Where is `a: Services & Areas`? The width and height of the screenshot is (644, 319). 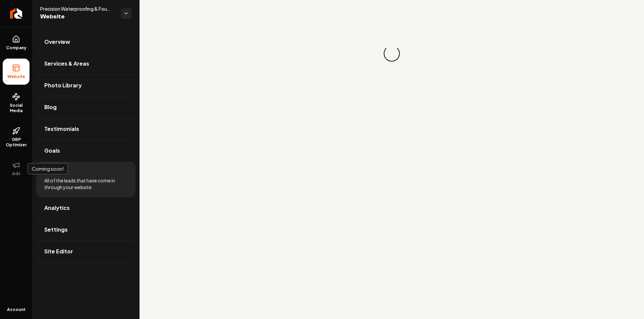 a: Services & Areas is located at coordinates (86, 63).